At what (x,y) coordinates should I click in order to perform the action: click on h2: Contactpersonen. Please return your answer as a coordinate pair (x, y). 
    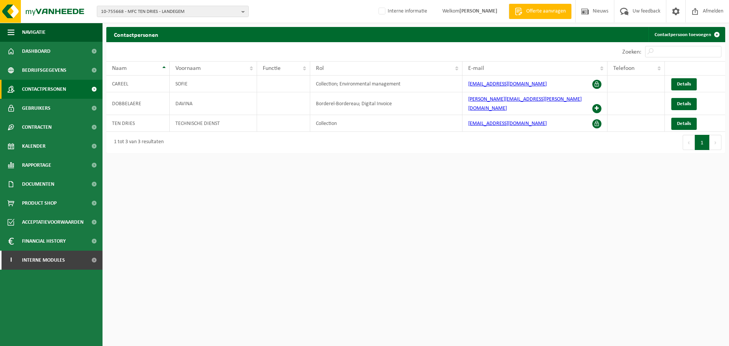
    Looking at the image, I should click on (136, 34).